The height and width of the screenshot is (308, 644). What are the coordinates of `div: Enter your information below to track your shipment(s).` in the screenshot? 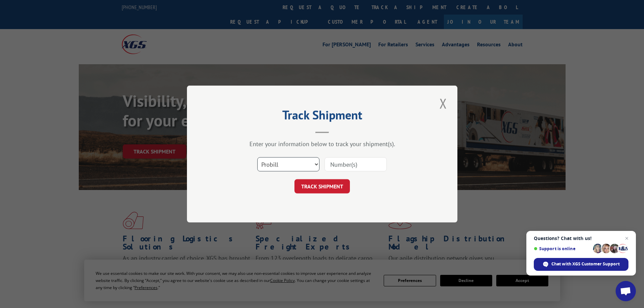 It's located at (322, 144).